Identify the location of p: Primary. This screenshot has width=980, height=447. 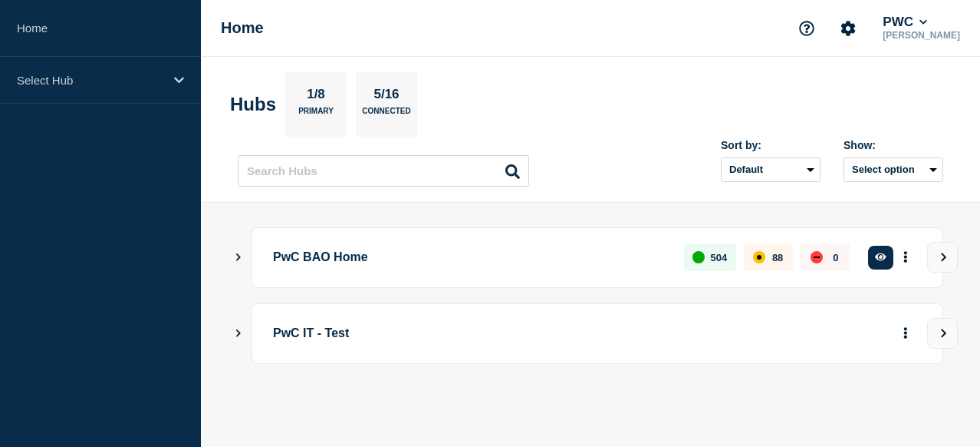
(316, 114).